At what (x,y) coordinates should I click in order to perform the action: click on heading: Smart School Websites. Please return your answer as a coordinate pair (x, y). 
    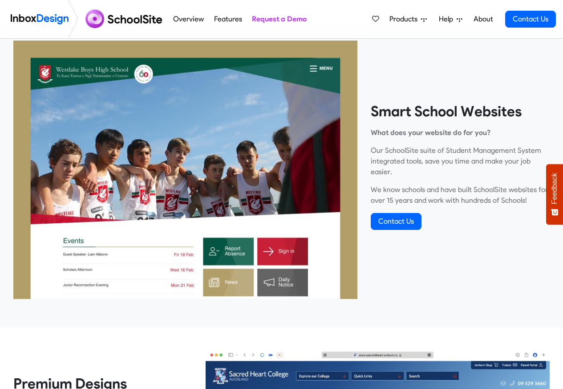
    Looking at the image, I should click on (461, 111).